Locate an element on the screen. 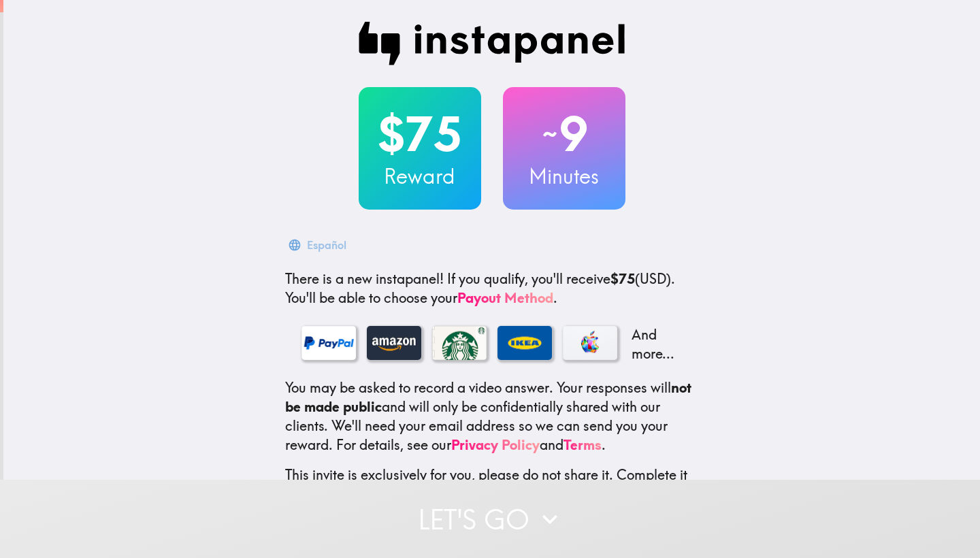 Image resolution: width=980 pixels, height=558 pixels. p: And more... is located at coordinates (655, 345).